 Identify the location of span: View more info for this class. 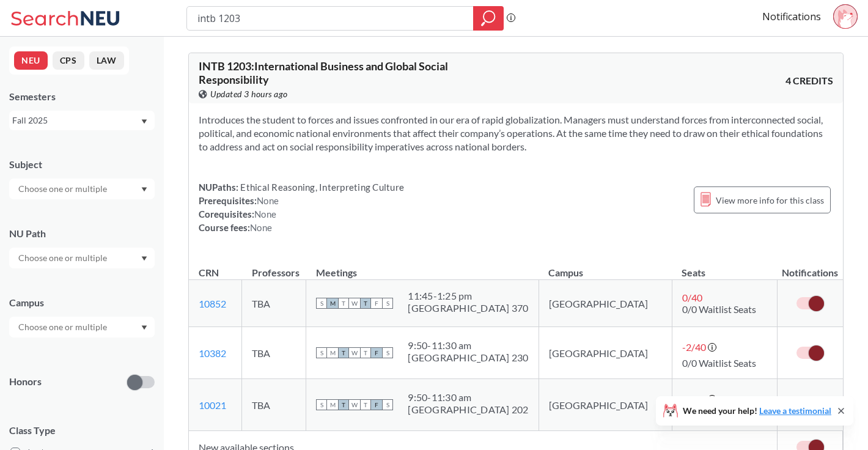
(770, 200).